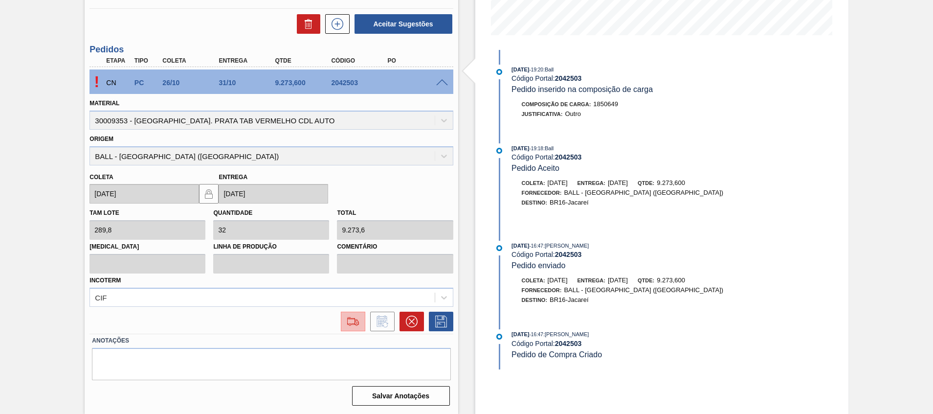 The width and height of the screenshot is (933, 414). What do you see at coordinates (304, 83) in the screenshot?
I see `div: 9.273,600` at bounding box center [304, 83].